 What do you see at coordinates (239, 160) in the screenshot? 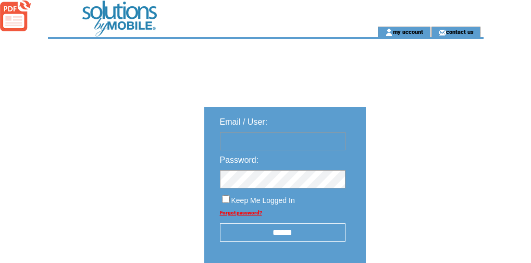
I see `span: Password:` at bounding box center [239, 160].